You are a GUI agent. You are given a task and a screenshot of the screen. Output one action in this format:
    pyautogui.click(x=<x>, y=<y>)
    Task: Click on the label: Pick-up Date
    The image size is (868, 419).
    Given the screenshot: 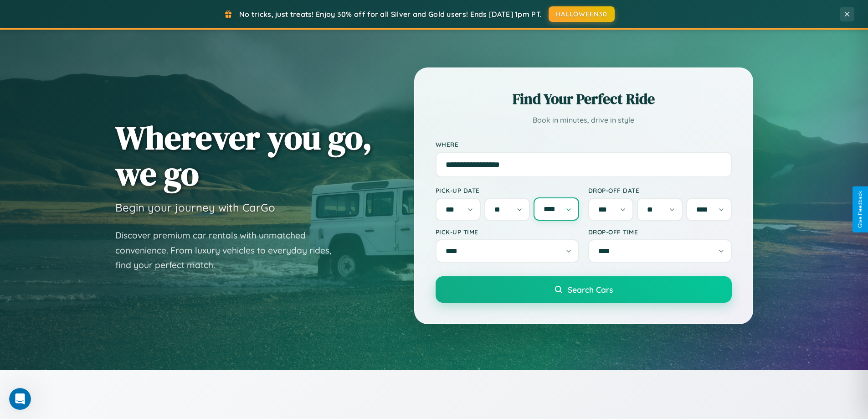 What is the action you would take?
    pyautogui.click(x=507, y=191)
    